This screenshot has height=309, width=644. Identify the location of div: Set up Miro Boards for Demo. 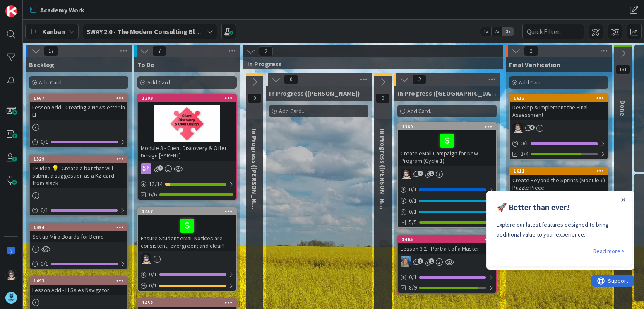
(79, 236).